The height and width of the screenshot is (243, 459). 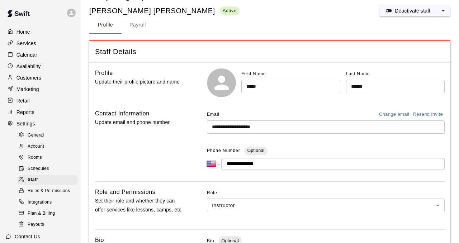 I want to click on p: Customers, so click(x=29, y=78).